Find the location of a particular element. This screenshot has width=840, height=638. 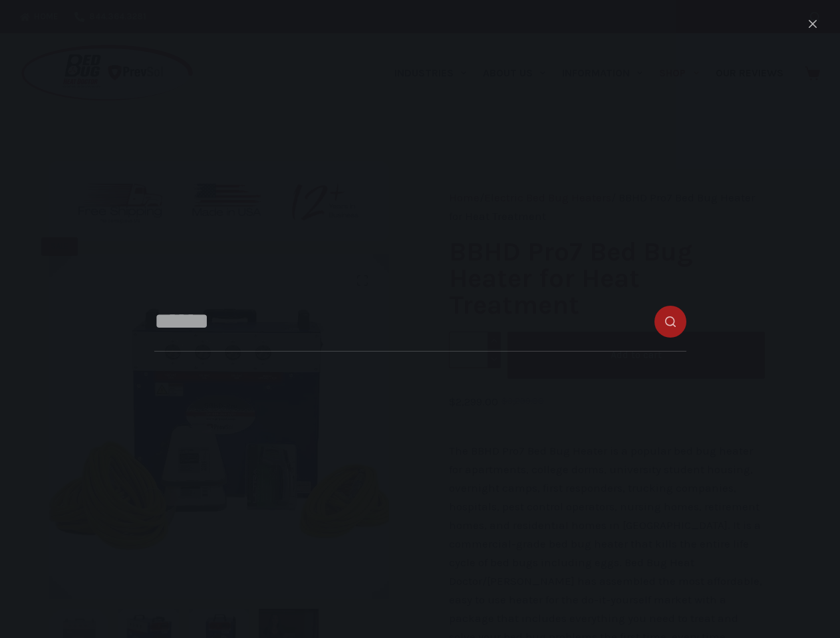

a: Prevsol/Bed Bug Heat Doctor is located at coordinates (107, 73).